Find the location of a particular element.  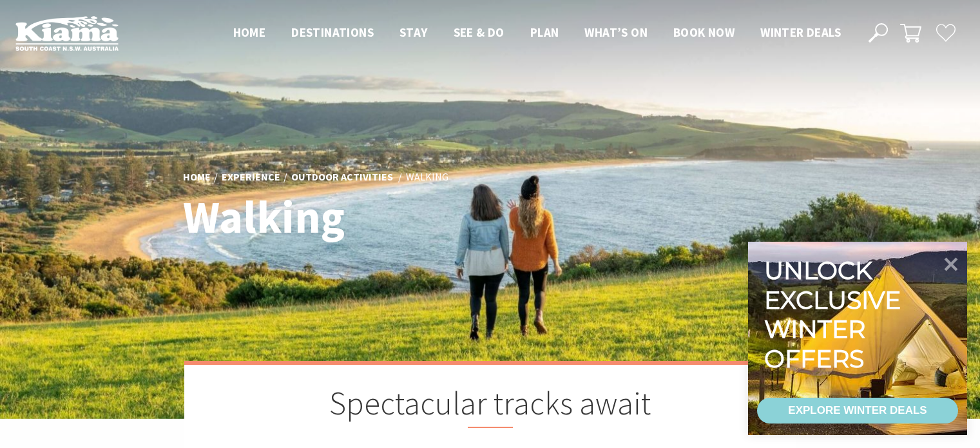

a: Outdoor Activities is located at coordinates (342, 177).